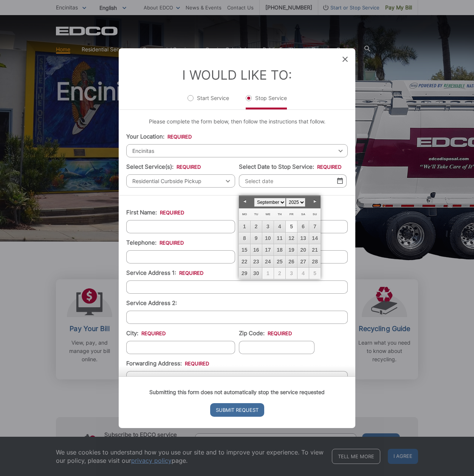 The image size is (474, 476). I want to click on a: 13, so click(303, 238).